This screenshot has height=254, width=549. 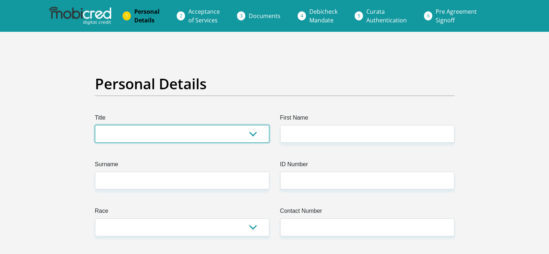 What do you see at coordinates (204, 16) in the screenshot?
I see `span: Acceptance of Services` at bounding box center [204, 16].